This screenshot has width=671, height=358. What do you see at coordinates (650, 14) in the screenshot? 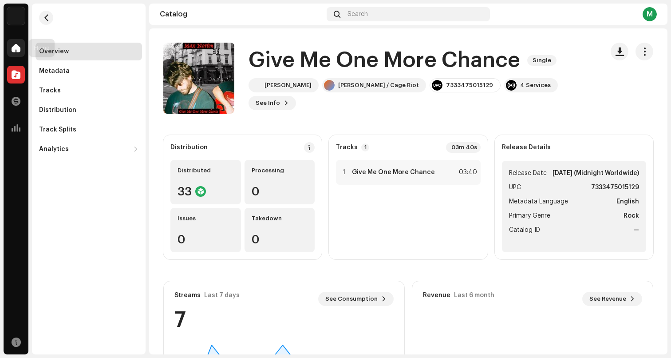
I see `div: M` at bounding box center [650, 14].